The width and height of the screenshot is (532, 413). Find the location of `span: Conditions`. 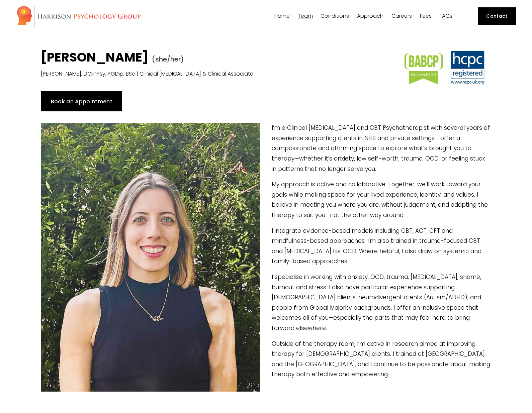

span: Conditions is located at coordinates (334, 16).